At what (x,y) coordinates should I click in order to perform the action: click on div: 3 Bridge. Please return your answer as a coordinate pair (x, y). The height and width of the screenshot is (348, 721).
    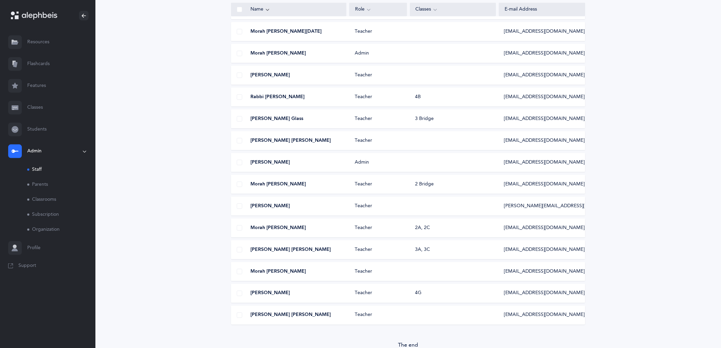
    Looking at the image, I should click on (424, 119).